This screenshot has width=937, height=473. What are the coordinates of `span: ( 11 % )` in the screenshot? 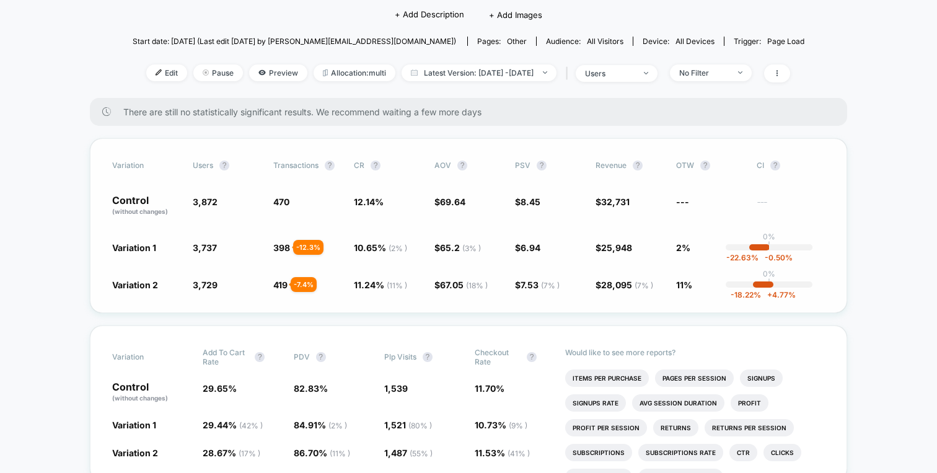 It's located at (396, 285).